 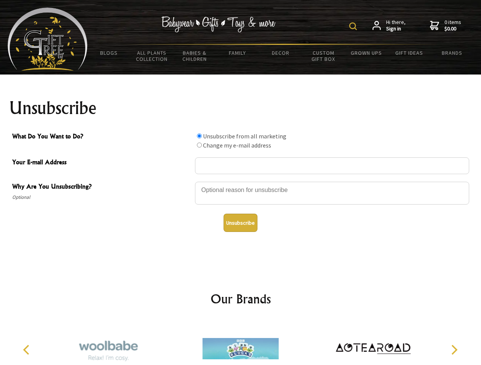 What do you see at coordinates (241, 108) in the screenshot?
I see `h1: Unsubscribe` at bounding box center [241, 108].